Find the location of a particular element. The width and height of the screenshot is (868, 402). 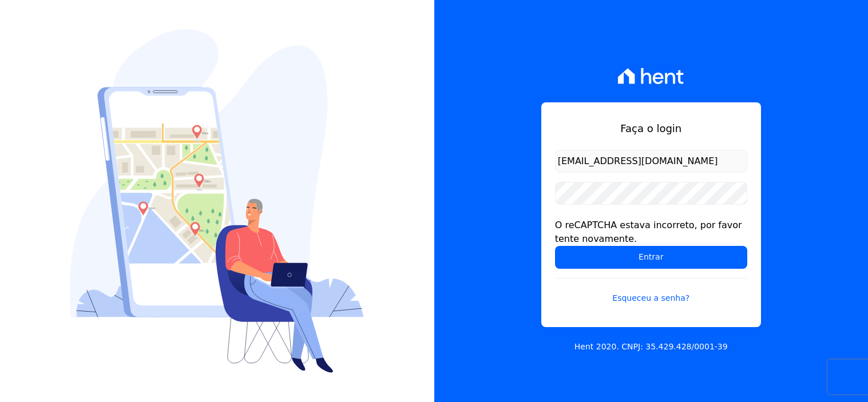

p: Hent 2020. CNPJ: 35.429.428/0001-39 is located at coordinates (651, 347).